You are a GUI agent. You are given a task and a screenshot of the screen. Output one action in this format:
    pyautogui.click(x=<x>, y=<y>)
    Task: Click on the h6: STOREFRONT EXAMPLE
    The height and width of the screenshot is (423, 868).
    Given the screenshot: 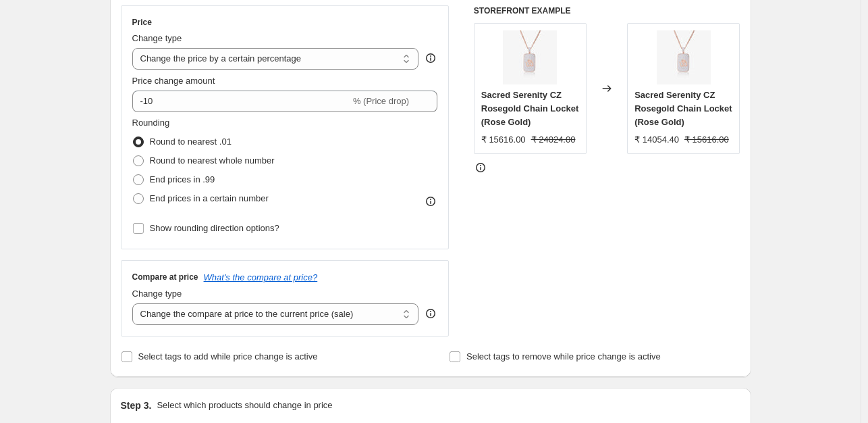 What is the action you would take?
    pyautogui.click(x=607, y=11)
    